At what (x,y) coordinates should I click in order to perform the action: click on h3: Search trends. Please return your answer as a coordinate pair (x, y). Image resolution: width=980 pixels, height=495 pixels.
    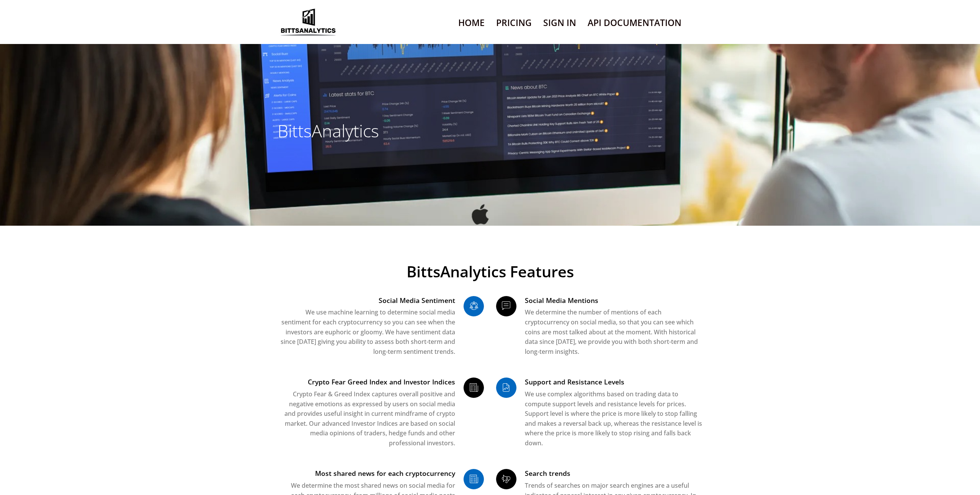
    Looking at the image, I should click on (614, 474).